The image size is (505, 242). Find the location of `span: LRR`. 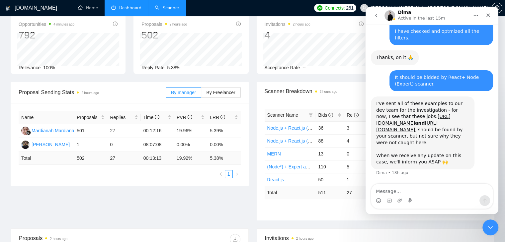

span: LRR is located at coordinates (217, 117).